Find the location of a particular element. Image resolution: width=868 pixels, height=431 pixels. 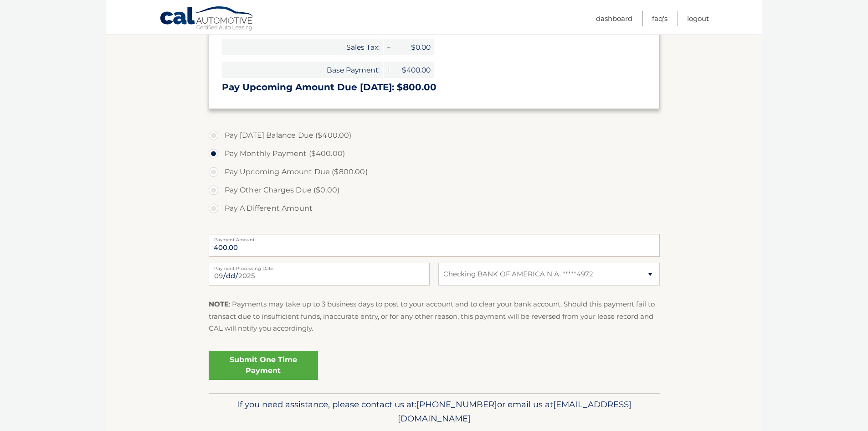

span: $0.00 is located at coordinates (413, 47).